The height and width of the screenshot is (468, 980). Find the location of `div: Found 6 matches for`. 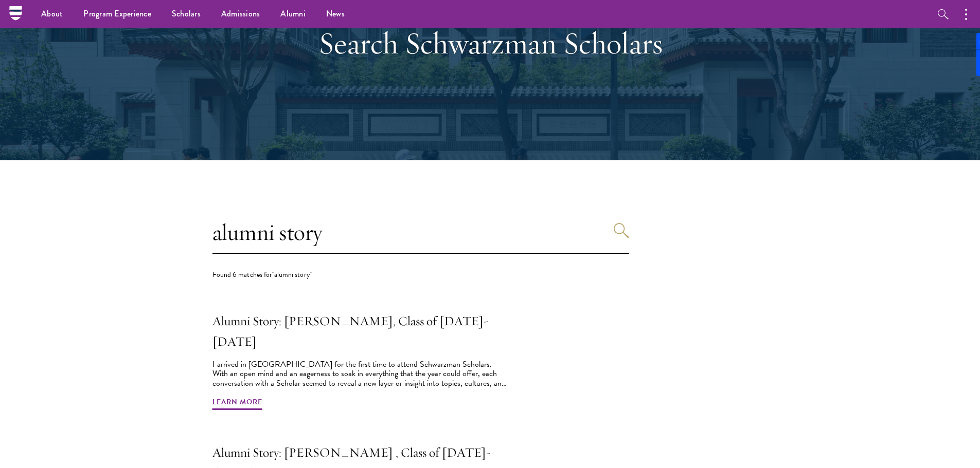

div: Found 6 matches for is located at coordinates (421, 275).